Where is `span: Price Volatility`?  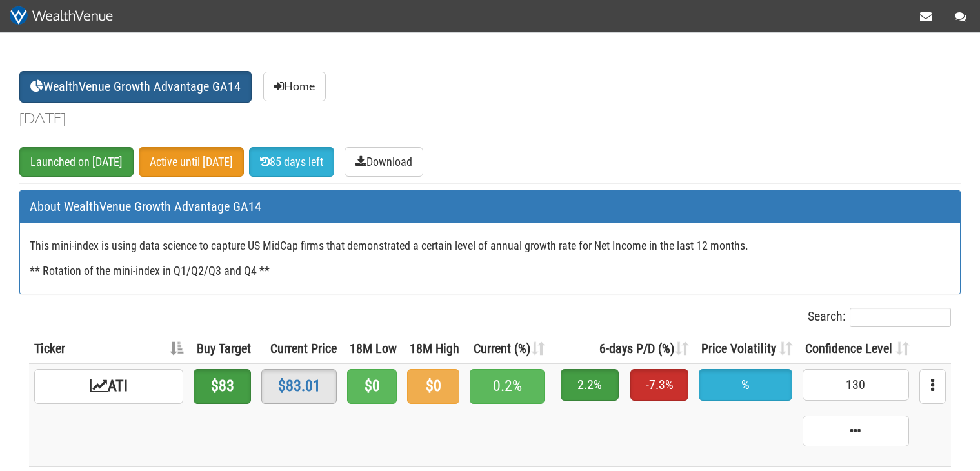
span: Price Volatility is located at coordinates (739, 348).